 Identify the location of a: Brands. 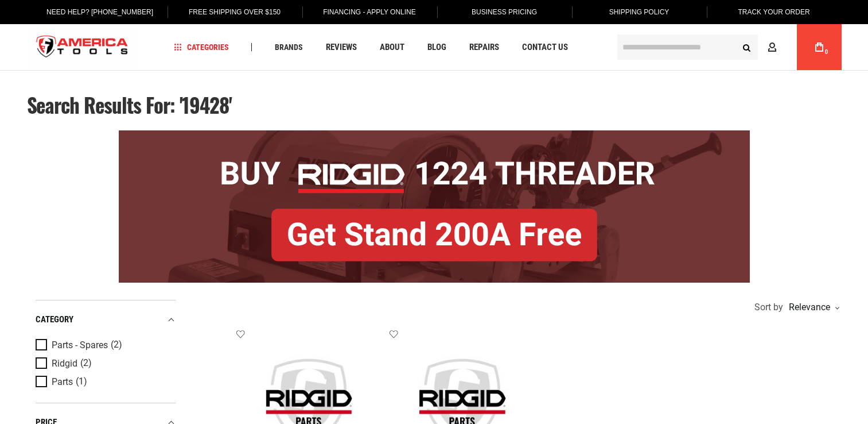
(289, 47).